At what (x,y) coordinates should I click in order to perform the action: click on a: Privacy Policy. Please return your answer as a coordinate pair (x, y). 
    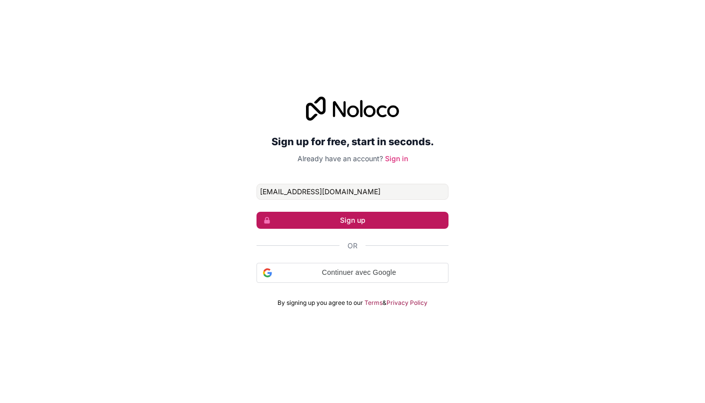
    Looking at the image, I should click on (407, 303).